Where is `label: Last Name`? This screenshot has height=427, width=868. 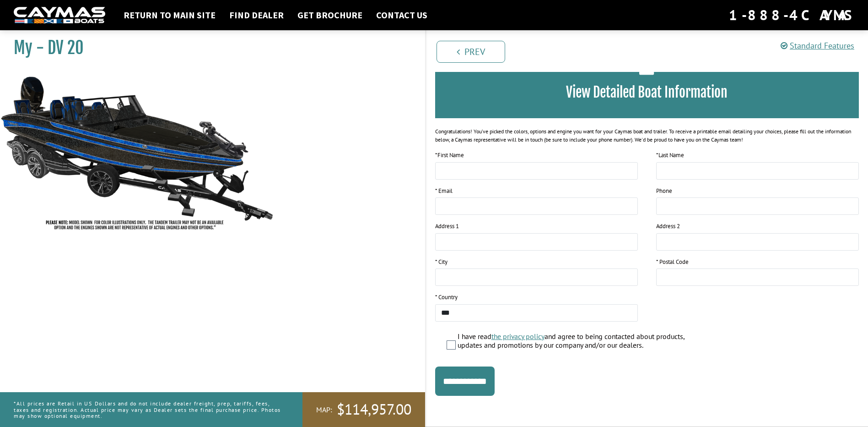 label: Last Name is located at coordinates (670, 155).